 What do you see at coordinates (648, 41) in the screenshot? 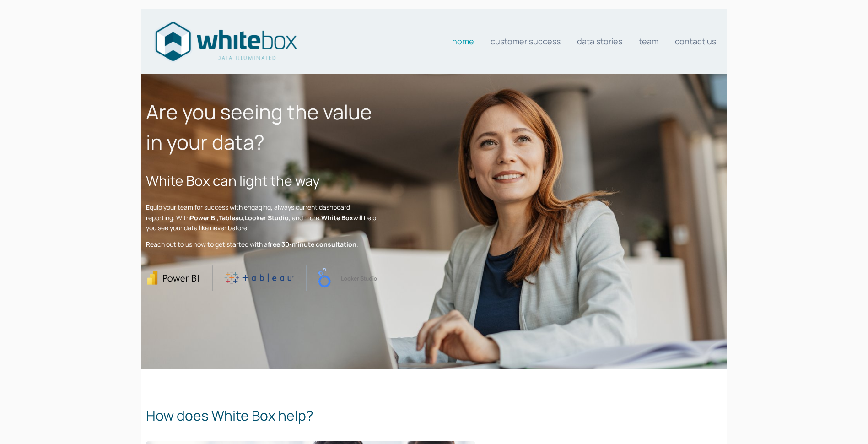
I see `a: Team` at bounding box center [648, 41].